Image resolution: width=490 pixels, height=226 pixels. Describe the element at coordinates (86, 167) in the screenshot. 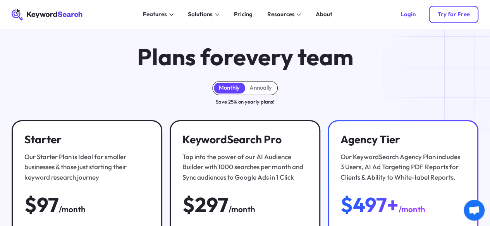

I see `div: Our Starter Plan is Ideal for smaller businesses & those just starting their keyword research jou...` at that location.